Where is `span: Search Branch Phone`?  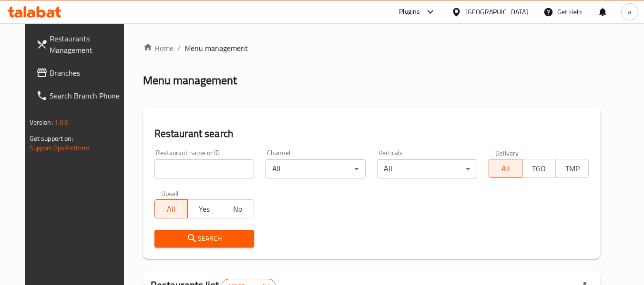 span: Search Branch Phone is located at coordinates (87, 96).